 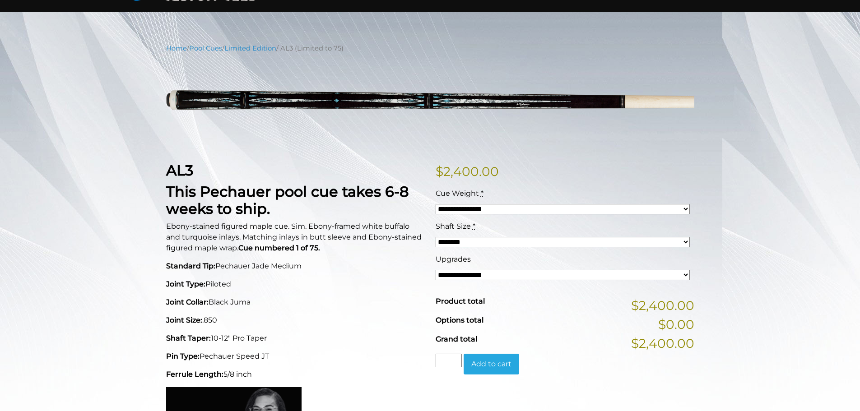 I want to click on input: Product quantity, so click(x=449, y=361).